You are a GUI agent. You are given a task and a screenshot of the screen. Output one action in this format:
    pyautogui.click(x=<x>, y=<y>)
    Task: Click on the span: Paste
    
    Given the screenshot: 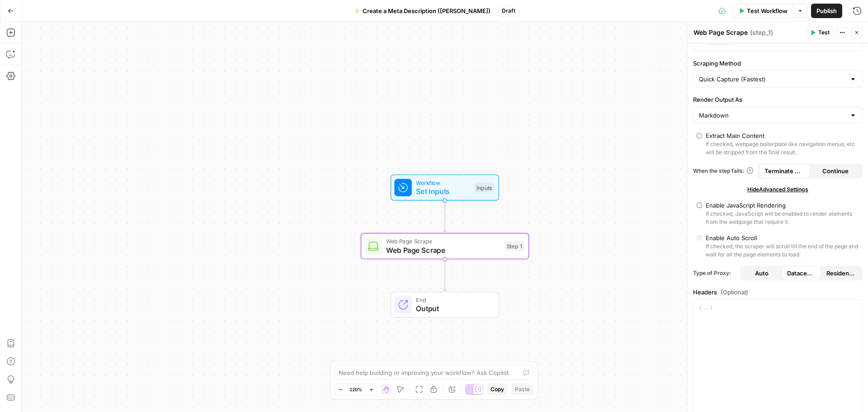 What is the action you would take?
    pyautogui.click(x=522, y=389)
    